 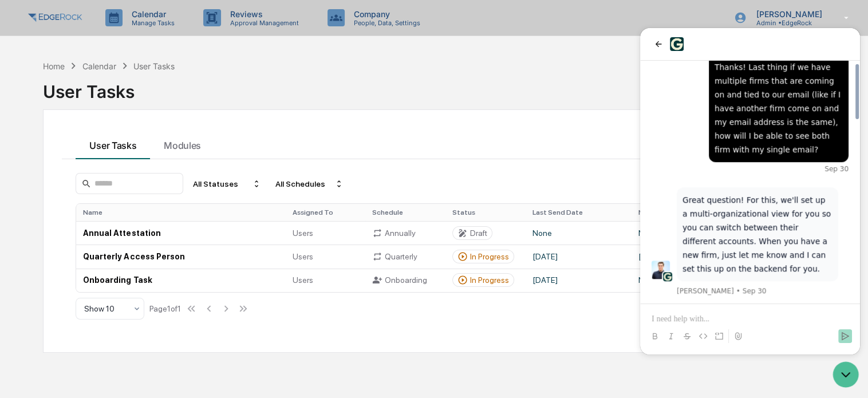 What do you see at coordinates (54, 66) in the screenshot?
I see `div: Home` at bounding box center [54, 66].